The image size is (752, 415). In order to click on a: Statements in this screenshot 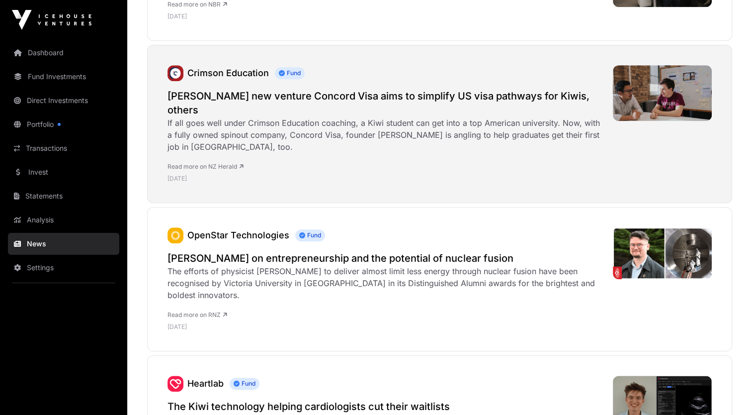, I will do `click(64, 196)`.